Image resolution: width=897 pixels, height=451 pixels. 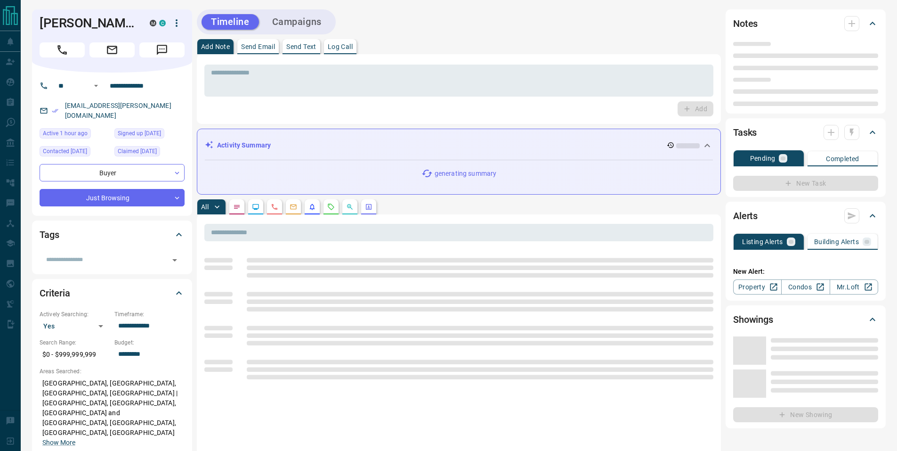 What do you see at coordinates (745, 132) in the screenshot?
I see `h2: Tasks` at bounding box center [745, 132].